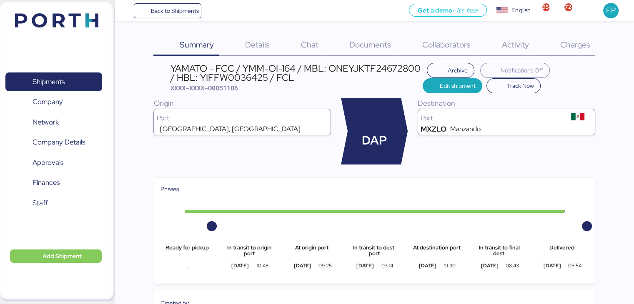 The height and width of the screenshot is (304, 634). I want to click on span: Add Shipment, so click(62, 257).